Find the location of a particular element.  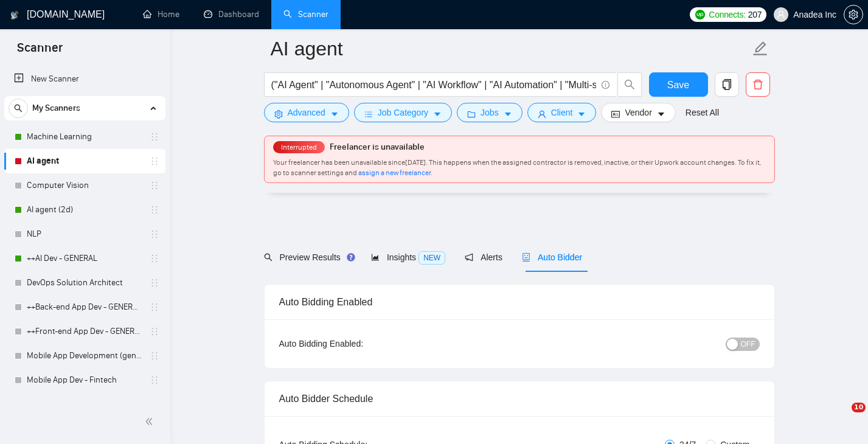

button: folderJobscaret-down is located at coordinates (490, 113).